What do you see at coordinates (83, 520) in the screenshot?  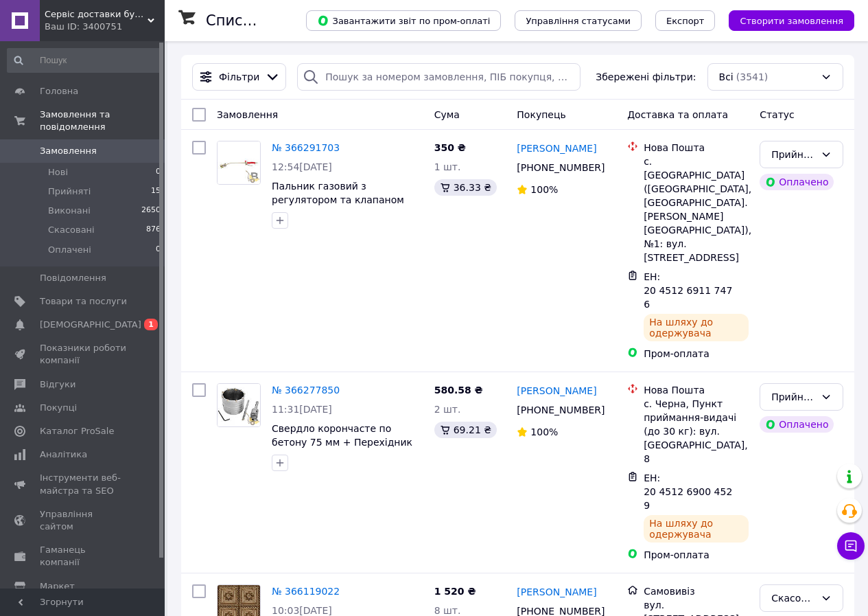 I see `span: Управління сайтом` at bounding box center [83, 520].